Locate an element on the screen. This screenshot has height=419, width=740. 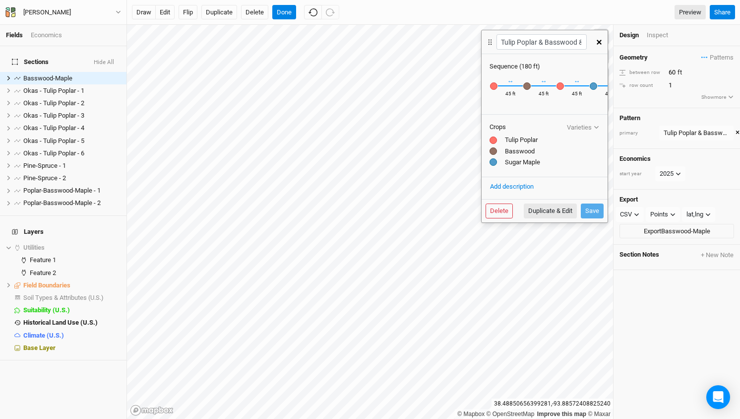
div: Open Intercom Messenger is located at coordinates (719, 397).